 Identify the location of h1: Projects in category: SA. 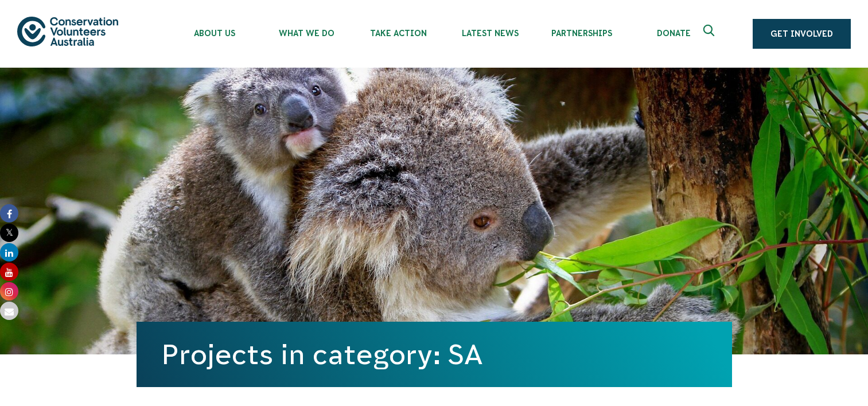
(434, 355).